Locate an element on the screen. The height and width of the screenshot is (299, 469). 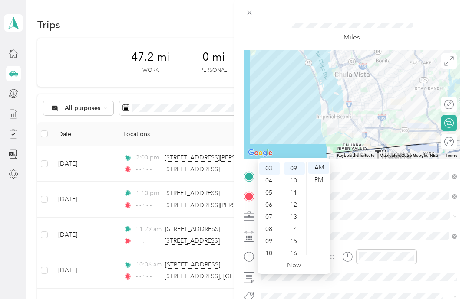
img: Google is located at coordinates (260, 153).